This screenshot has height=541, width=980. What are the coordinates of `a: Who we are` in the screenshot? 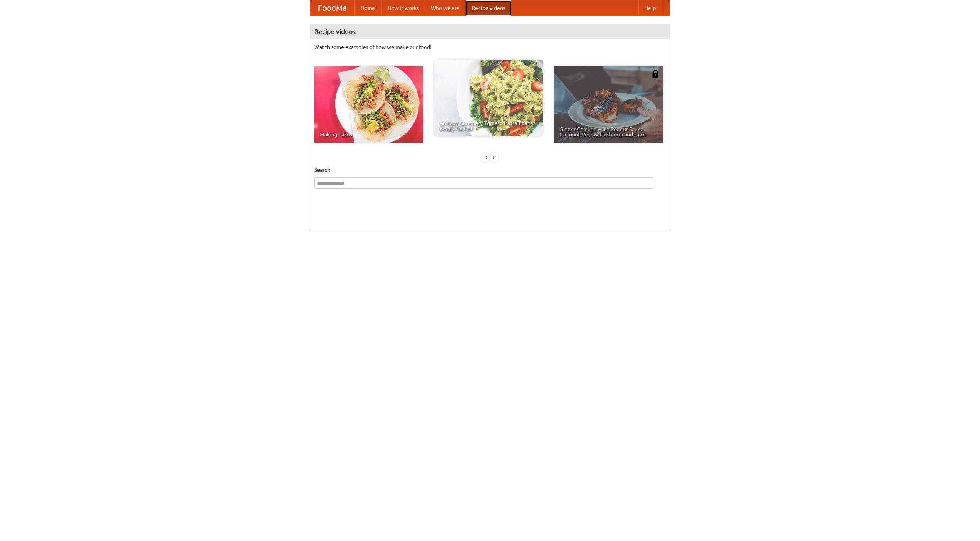 It's located at (445, 8).